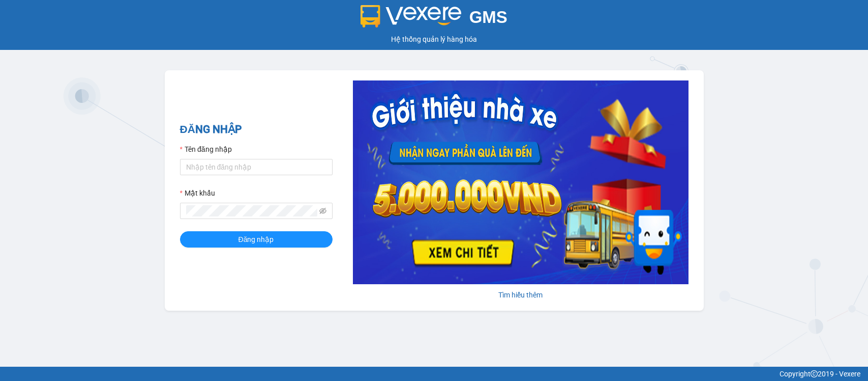 The width and height of the screenshot is (868, 381). What do you see at coordinates (252, 210) in the screenshot?
I see `input: Mật khẩu` at bounding box center [252, 210].